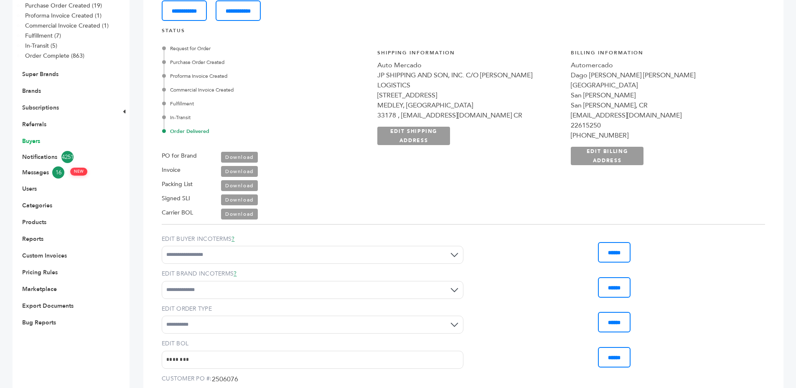 This screenshot has height=388, width=796. What do you see at coordinates (469, 65) in the screenshot?
I see `div: Auto Mercado` at bounding box center [469, 65].